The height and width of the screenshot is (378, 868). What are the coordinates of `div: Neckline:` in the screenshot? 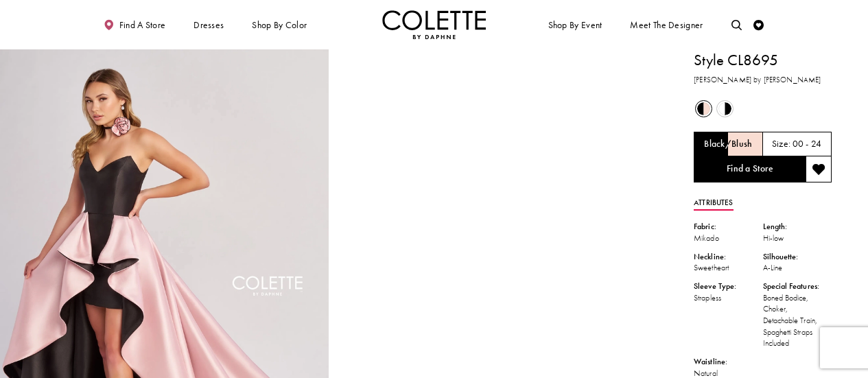 It's located at (728, 257).